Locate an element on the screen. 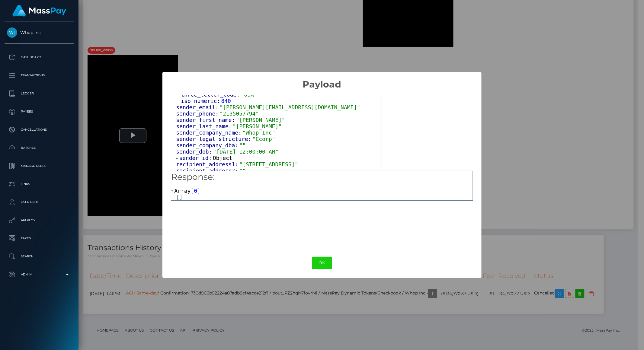  span: sender_legal_structure: is located at coordinates (214, 139).